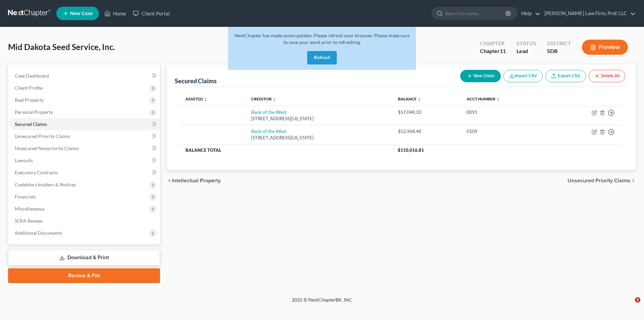 This screenshot has width=644, height=320. I want to click on a: Help, so click(529, 13).